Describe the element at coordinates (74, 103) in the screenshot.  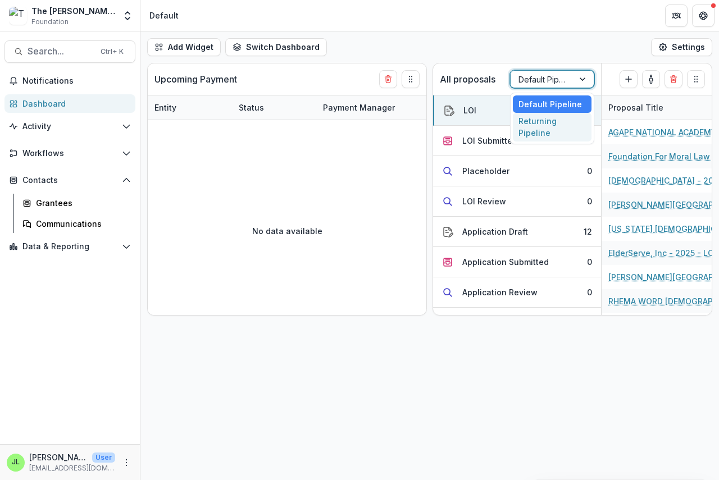
I see `div: Dashboard` at that location.